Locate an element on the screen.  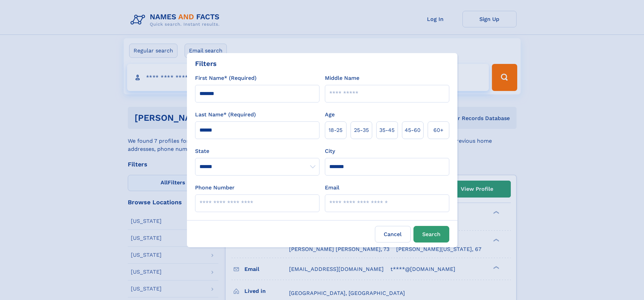
label: Cancel is located at coordinates (393, 234).